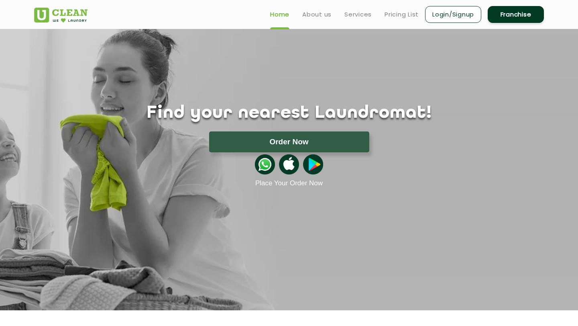  Describe the element at coordinates (402, 14) in the screenshot. I see `a: Pricing List` at that location.